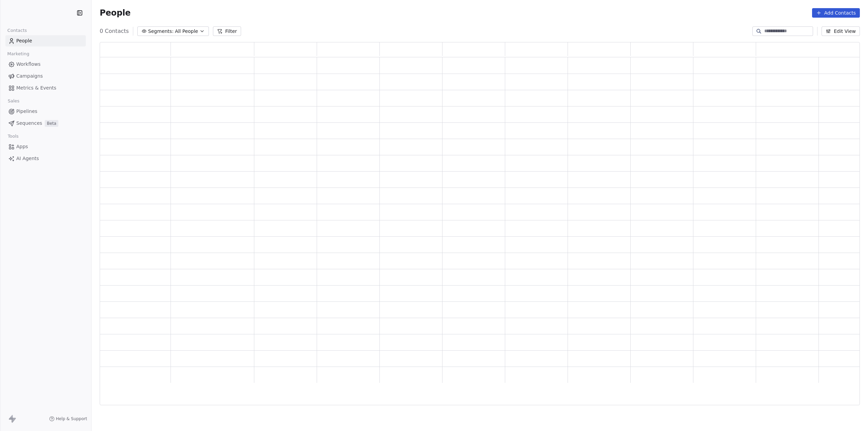 This screenshot has height=431, width=868. I want to click on span: Sales, so click(14, 101).